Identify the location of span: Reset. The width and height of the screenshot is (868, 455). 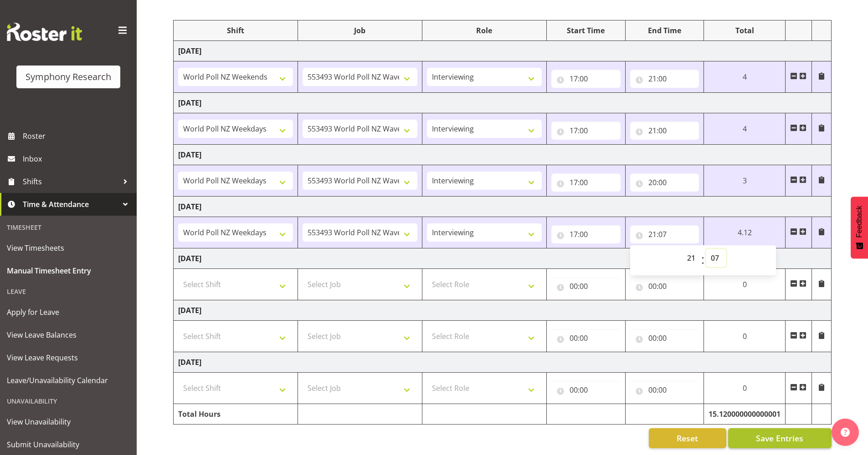
(687, 439).